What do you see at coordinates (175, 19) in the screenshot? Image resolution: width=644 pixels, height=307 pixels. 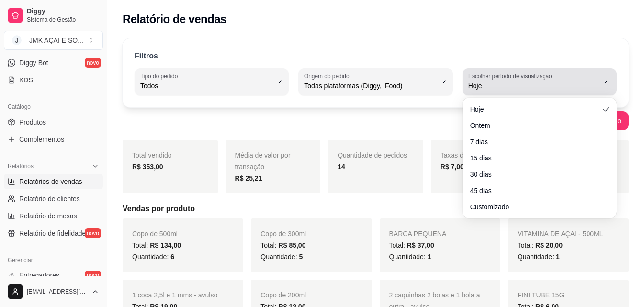 I see `h2: Relatório de vendas` at bounding box center [175, 19].